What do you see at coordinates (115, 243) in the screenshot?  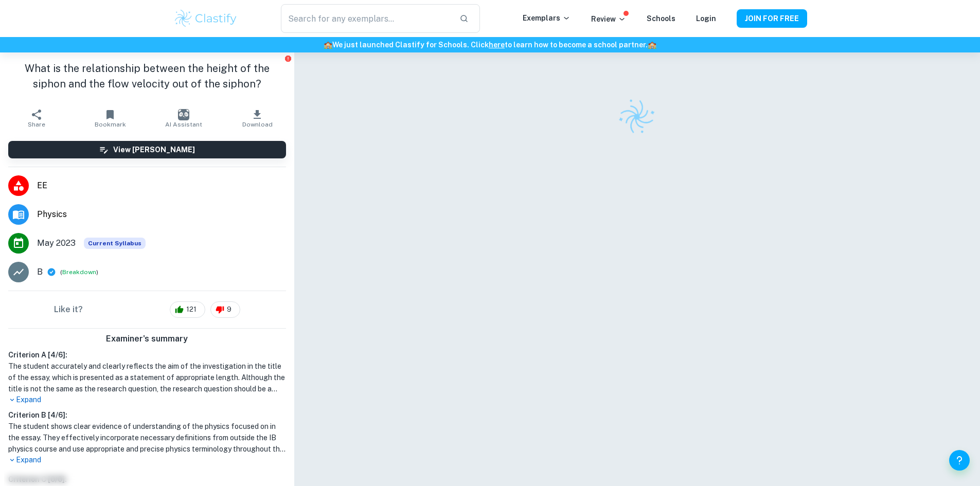 I see `div: This exemplar is based on the current syllabus. Feel free to refer to it for inspiration/ideas wh...` at bounding box center [115, 243].